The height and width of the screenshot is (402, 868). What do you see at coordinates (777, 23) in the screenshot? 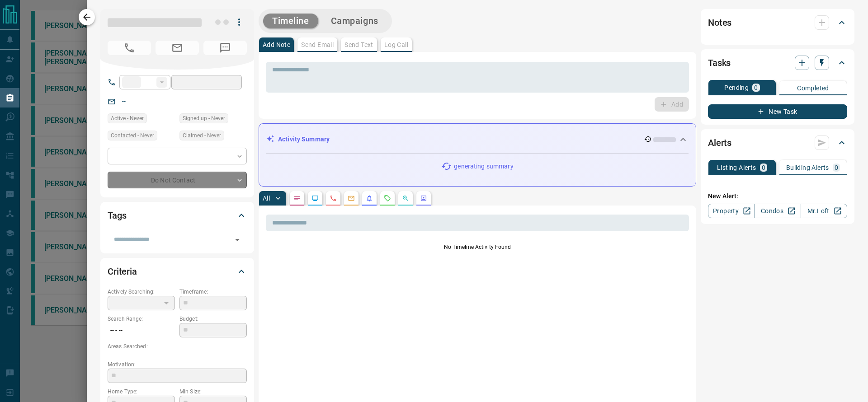
I see `div: Notes` at bounding box center [777, 23].